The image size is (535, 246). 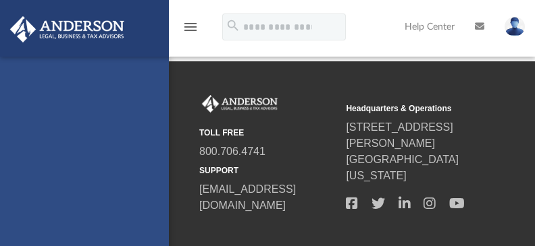 I want to click on a: 800.706.4741, so click(x=232, y=151).